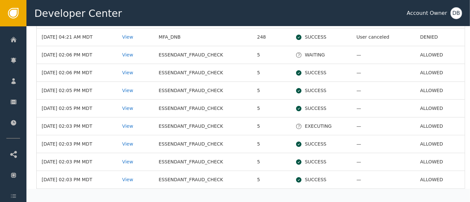 Image resolution: width=470 pixels, height=202 pixels. What do you see at coordinates (440, 37) in the screenshot?
I see `td: DENIED` at bounding box center [440, 37].